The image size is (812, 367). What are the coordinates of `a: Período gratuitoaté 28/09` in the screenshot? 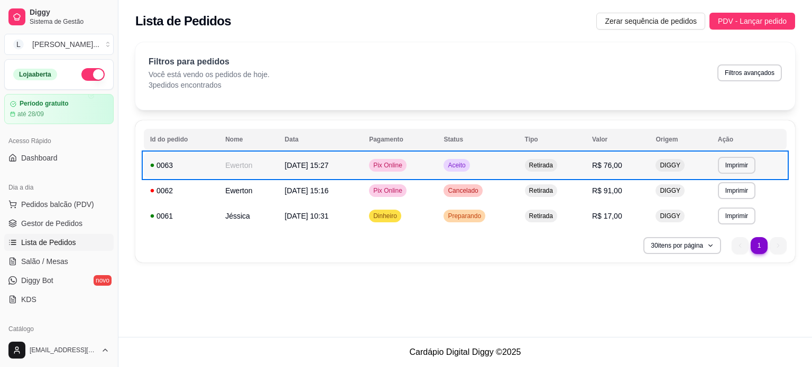 It's located at (59, 109).